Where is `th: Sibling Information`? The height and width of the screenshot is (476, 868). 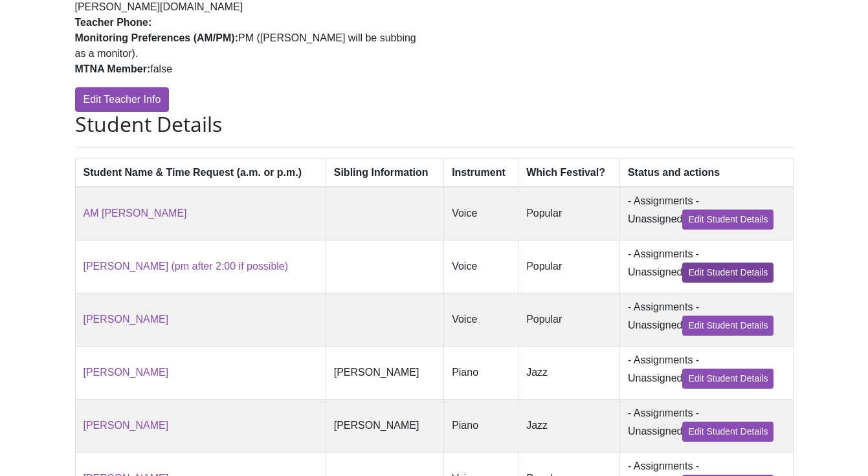
th: Sibling Information is located at coordinates (384, 172).